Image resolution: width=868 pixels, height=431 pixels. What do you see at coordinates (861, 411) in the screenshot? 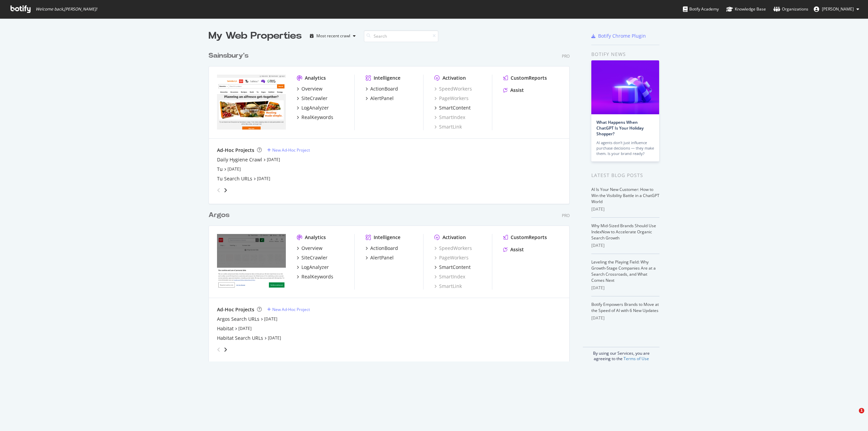
I see `span: 1` at bounding box center [861, 411].